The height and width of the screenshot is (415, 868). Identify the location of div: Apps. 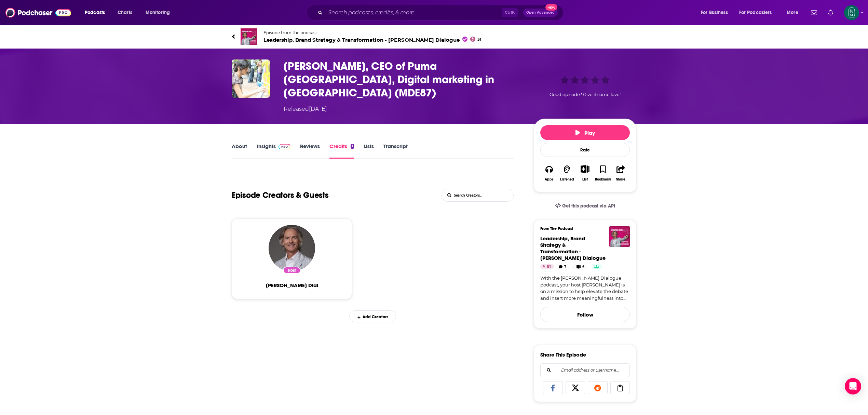
(549, 179).